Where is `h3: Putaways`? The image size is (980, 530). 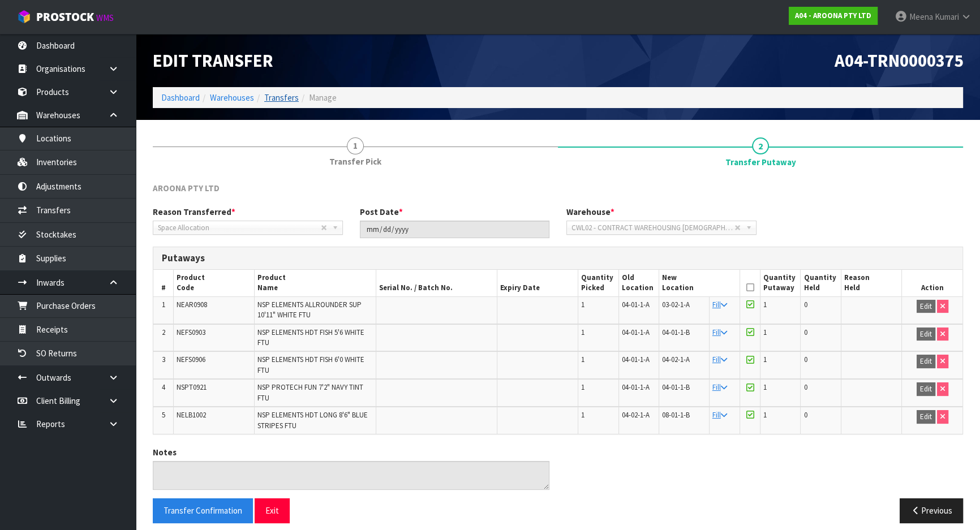 h3: Putaways is located at coordinates (558, 258).